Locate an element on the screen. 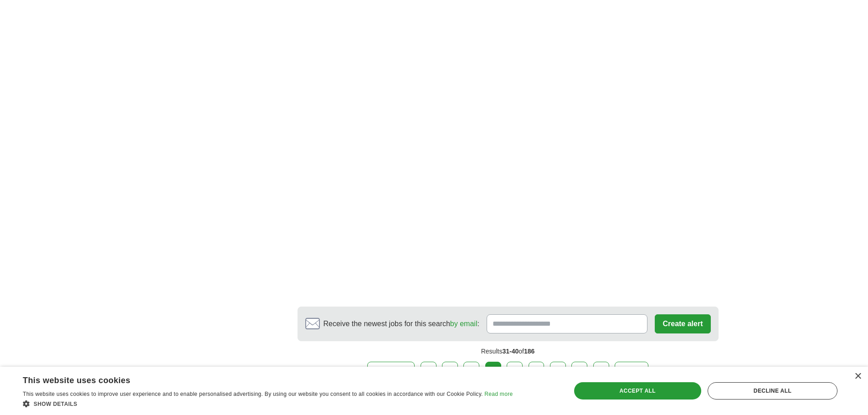  div: Close is located at coordinates (857, 376).